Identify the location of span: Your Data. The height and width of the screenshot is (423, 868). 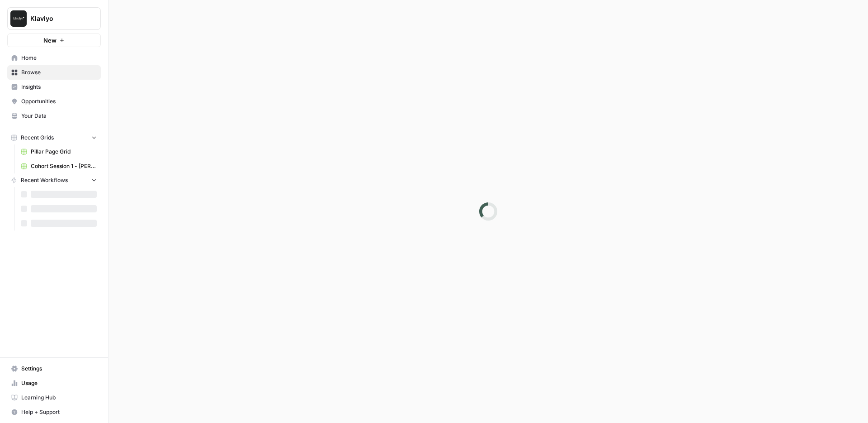
(58, 116).